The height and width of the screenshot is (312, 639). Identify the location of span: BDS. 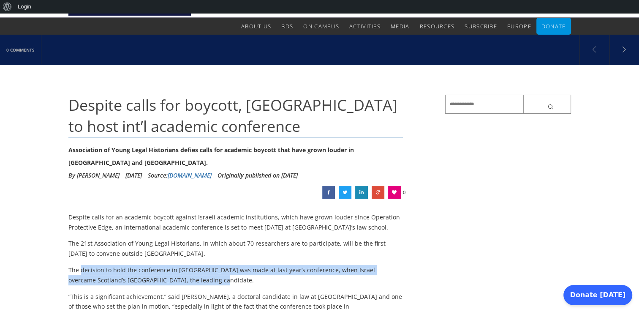
(287, 26).